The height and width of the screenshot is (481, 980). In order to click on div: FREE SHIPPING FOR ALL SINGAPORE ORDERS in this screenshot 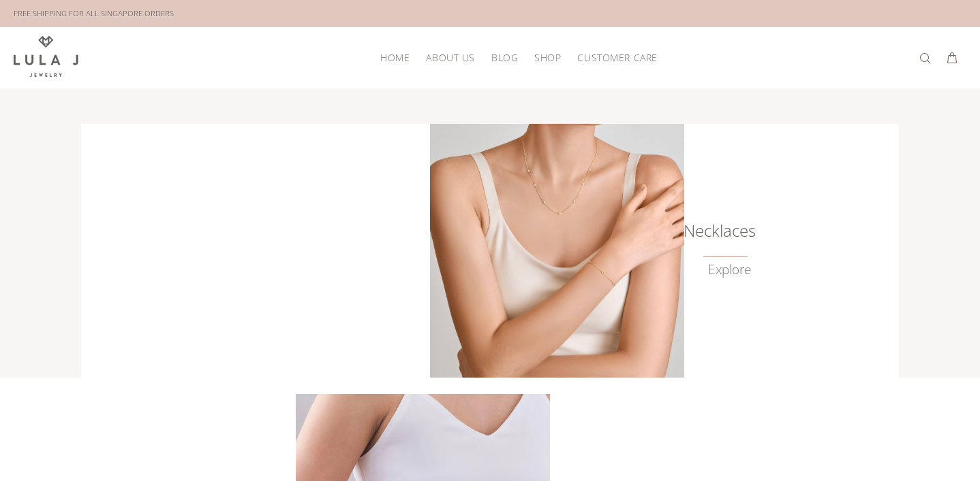, I will do `click(93, 14)`.